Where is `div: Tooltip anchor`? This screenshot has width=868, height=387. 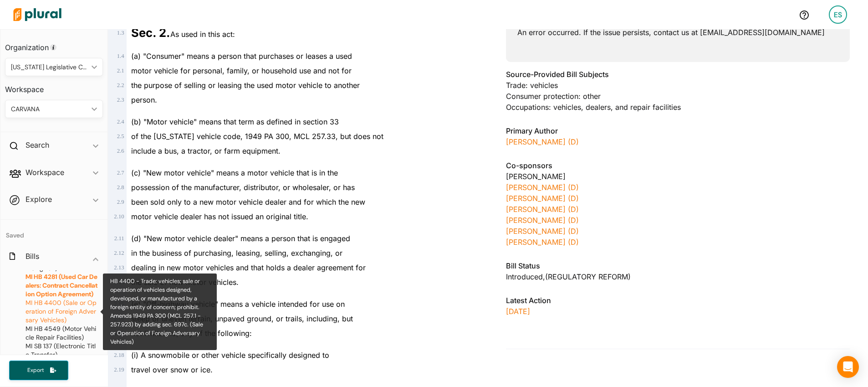 div: Tooltip anchor is located at coordinates (54, 48).